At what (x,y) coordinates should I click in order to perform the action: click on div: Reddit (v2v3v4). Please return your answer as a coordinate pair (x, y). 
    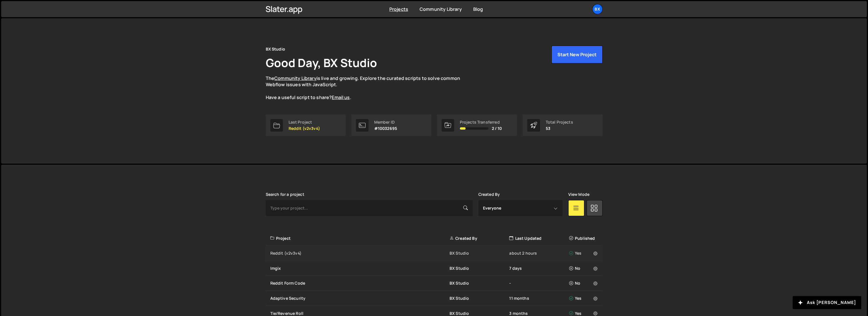
    Looking at the image, I should click on (360, 253).